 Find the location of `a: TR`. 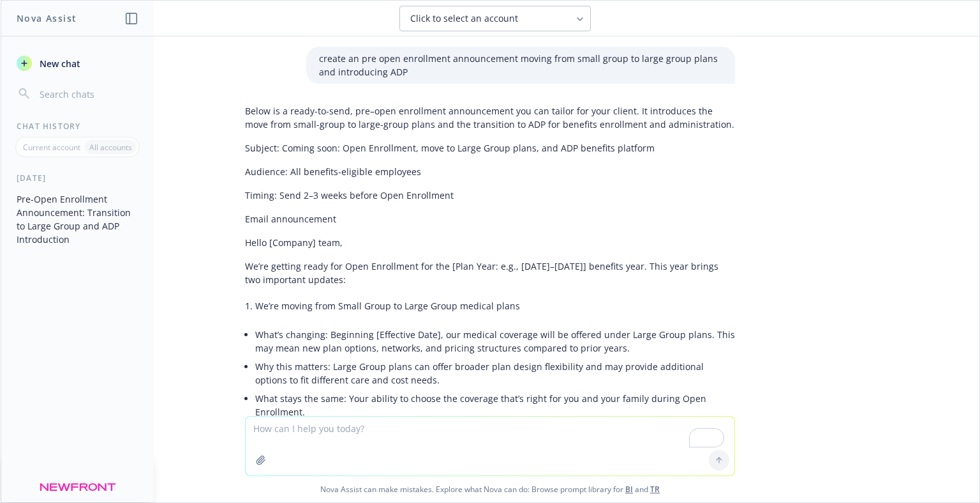

a: TR is located at coordinates (655, 488).